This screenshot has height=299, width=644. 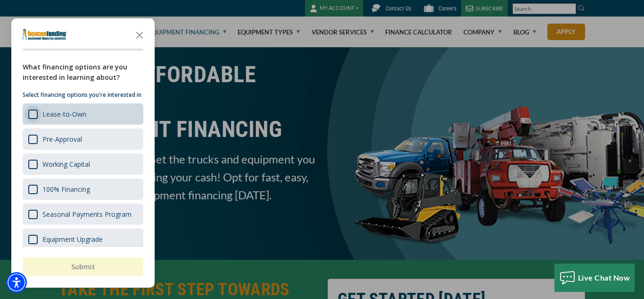 I want to click on button: Live Chat Now, so click(x=595, y=278).